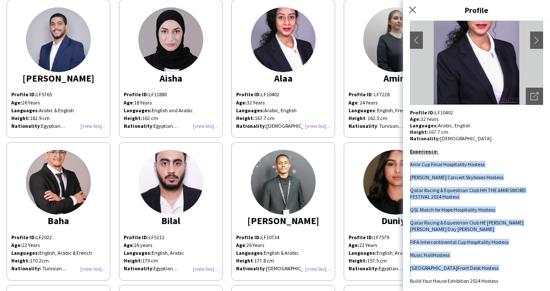 The height and width of the screenshot is (291, 550). I want to click on li: QSL Match for Hope Hospitality Hostess, so click(477, 210).